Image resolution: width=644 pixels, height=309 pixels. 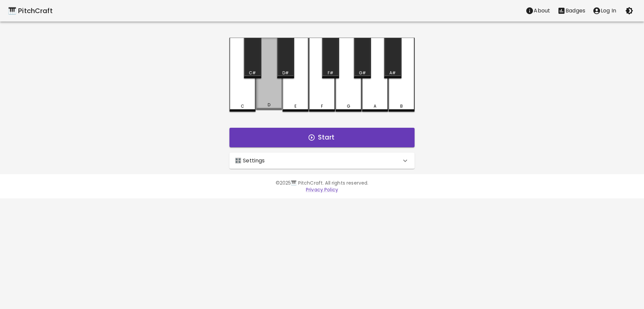 I want to click on a: Privacy Policy, so click(x=322, y=189).